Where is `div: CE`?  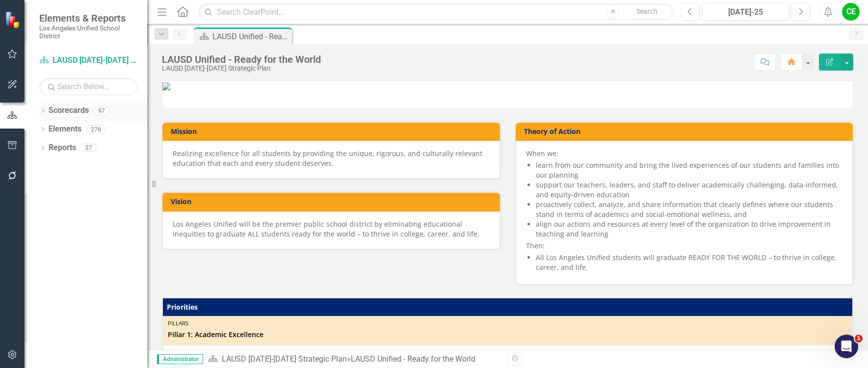
div: CE is located at coordinates (851, 12).